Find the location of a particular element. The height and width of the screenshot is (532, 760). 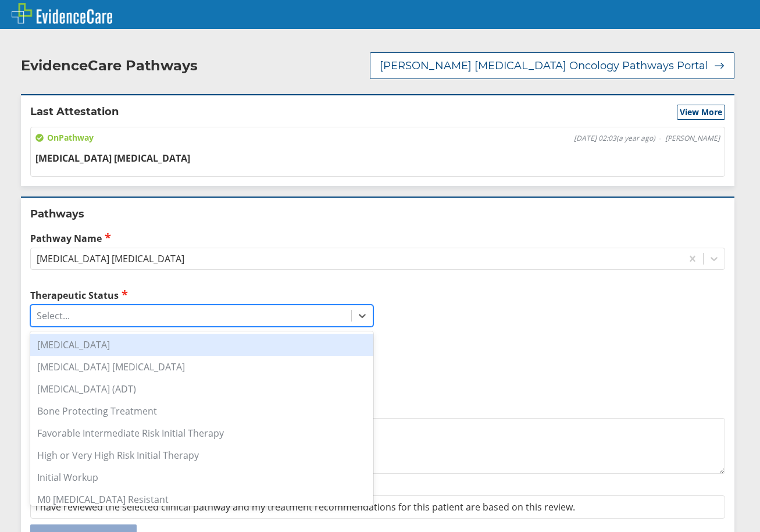

label: Additional Details is located at coordinates (378, 409).